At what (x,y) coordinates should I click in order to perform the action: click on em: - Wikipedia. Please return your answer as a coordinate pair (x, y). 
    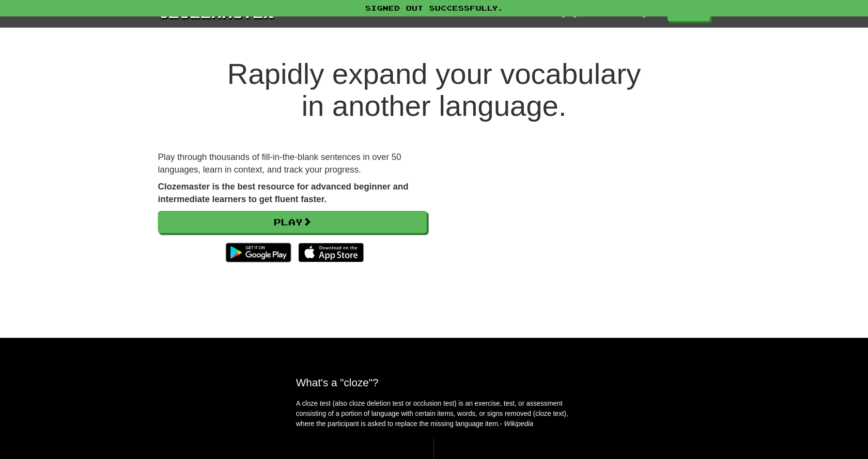
    Looking at the image, I should click on (516, 423).